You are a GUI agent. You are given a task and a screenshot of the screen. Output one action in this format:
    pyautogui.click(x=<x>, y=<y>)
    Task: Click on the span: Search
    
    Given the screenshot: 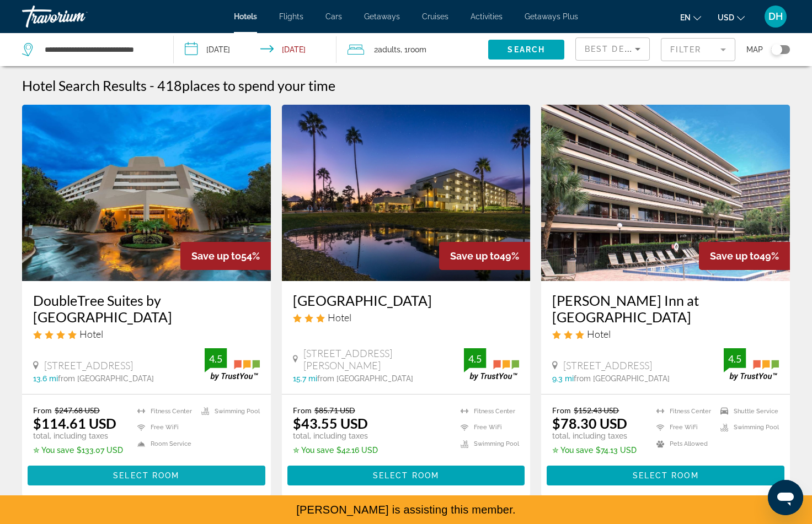 What is the action you would take?
    pyautogui.click(x=526, y=50)
    